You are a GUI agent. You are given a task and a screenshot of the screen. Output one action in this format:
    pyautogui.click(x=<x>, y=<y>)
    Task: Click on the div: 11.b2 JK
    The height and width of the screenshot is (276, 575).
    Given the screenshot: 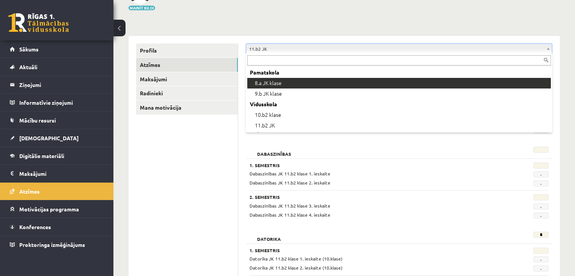 What is the action you would take?
    pyautogui.click(x=399, y=126)
    